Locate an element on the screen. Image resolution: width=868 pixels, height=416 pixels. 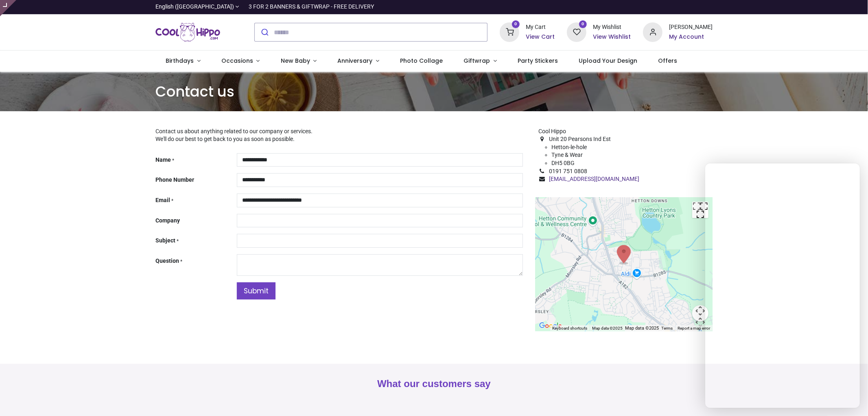
a: View Wishlist is located at coordinates (612, 37).